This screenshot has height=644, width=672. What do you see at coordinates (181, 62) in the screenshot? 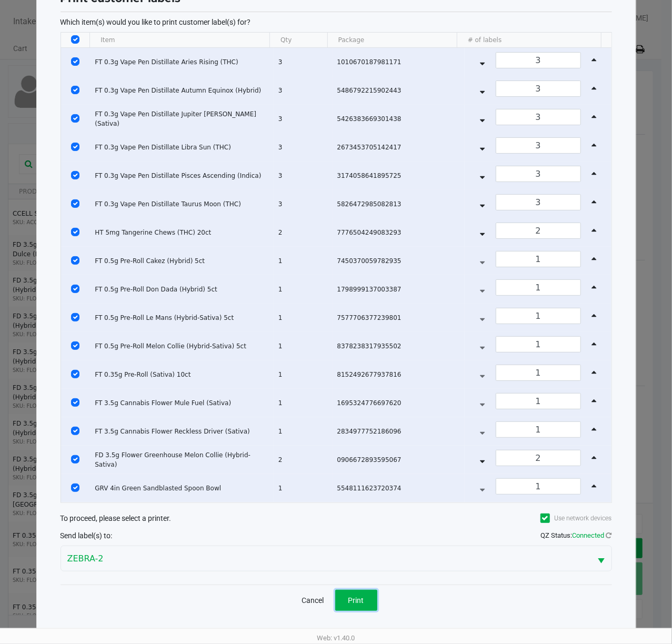
I see `td: FT 0.3g Vape Pen Distillate Aries Rising (THC)` at bounding box center [181, 62].